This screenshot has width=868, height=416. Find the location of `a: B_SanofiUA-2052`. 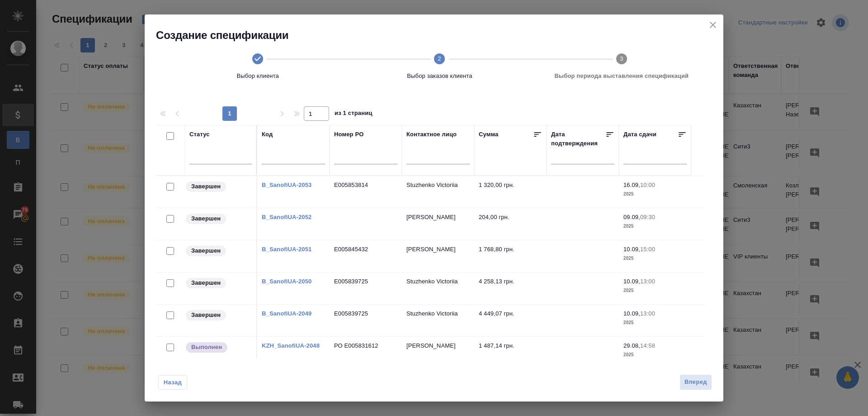

a: B_SanofiUA-2052 is located at coordinates (286, 217).